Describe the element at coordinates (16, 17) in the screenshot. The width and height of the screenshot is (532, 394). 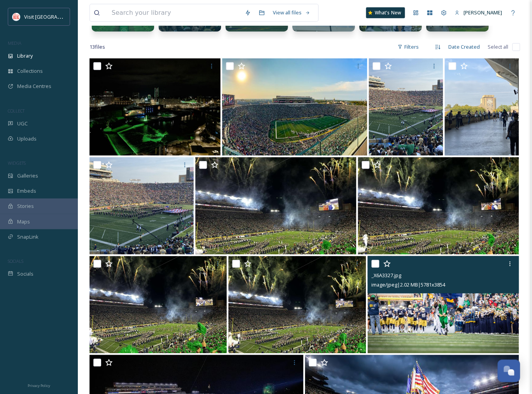
I see `img: vsbm-stackedMISH_CMYKlogo2017.jpg` at that location.